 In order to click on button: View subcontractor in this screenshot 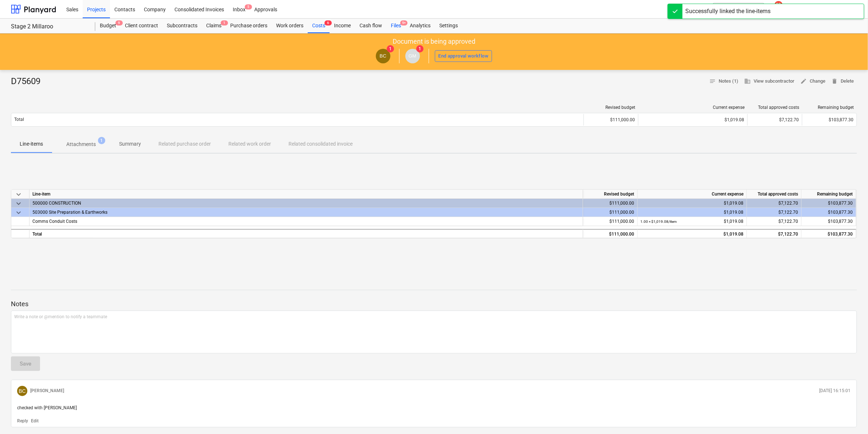, I will do `click(770, 81)`.